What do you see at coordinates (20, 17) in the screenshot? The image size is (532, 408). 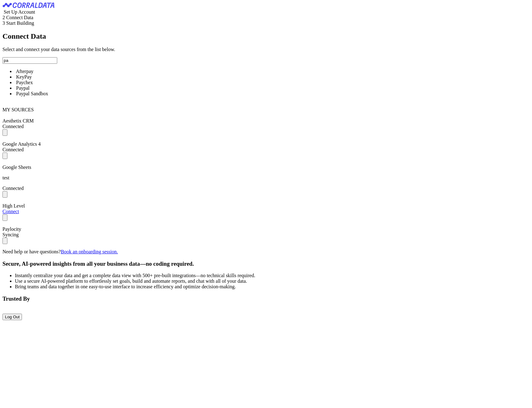 I see `span: Connect Data` at bounding box center [20, 17].